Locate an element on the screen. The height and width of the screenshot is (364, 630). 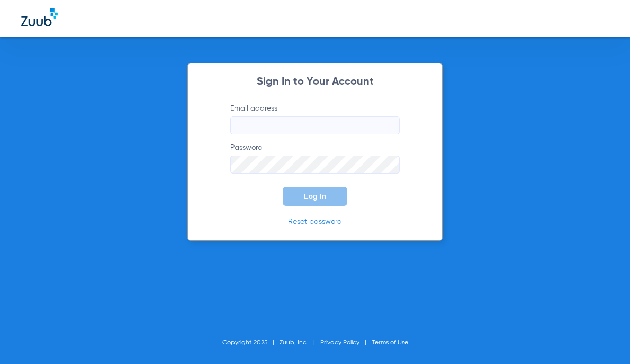
button: Log In is located at coordinates (315, 197).